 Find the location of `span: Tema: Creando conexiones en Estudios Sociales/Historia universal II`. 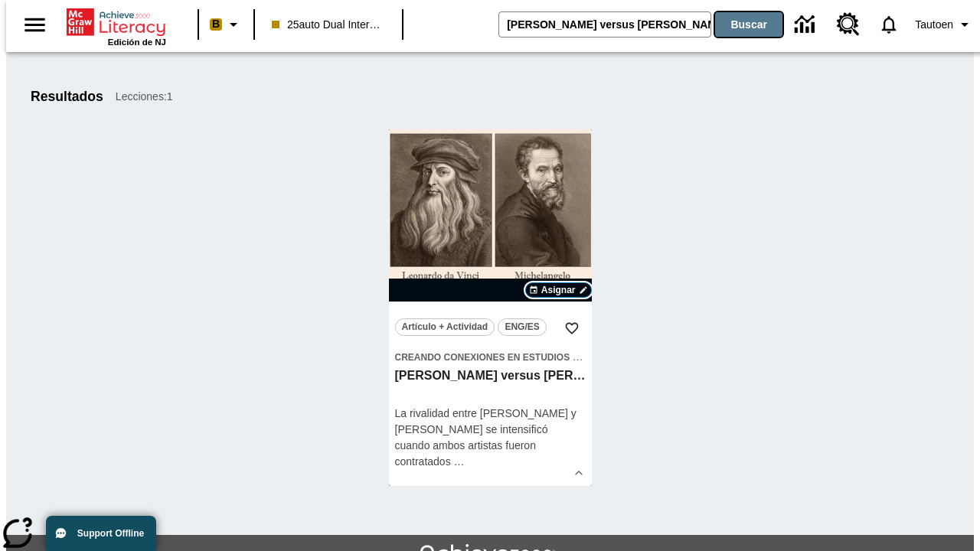

span: Tema: Creando conexiones en Estudios Sociales/Historia universal II is located at coordinates (490, 356).